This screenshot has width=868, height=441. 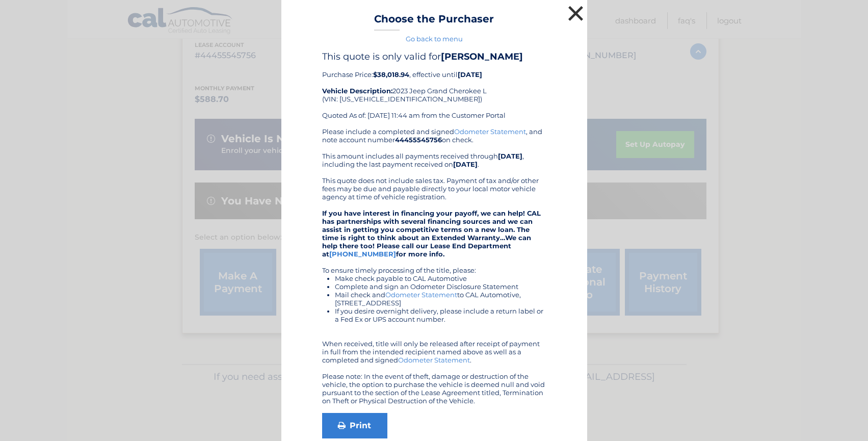 What do you see at coordinates (358, 91) in the screenshot?
I see `strong: Vehicle Description:` at bounding box center [358, 91].